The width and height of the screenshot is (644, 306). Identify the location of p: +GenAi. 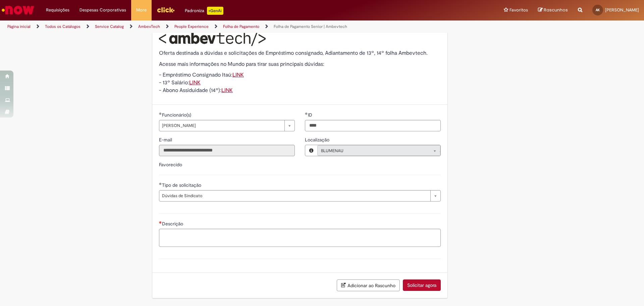
(215, 10).